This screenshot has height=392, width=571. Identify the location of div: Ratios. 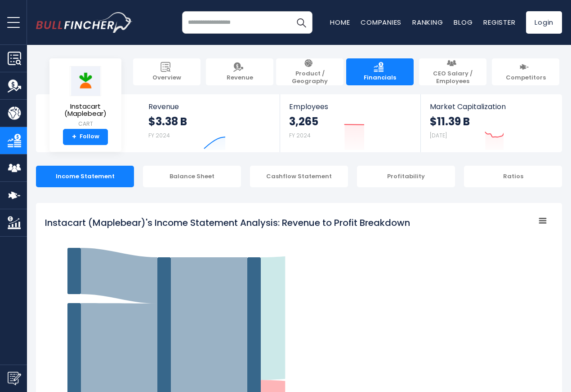
(513, 176).